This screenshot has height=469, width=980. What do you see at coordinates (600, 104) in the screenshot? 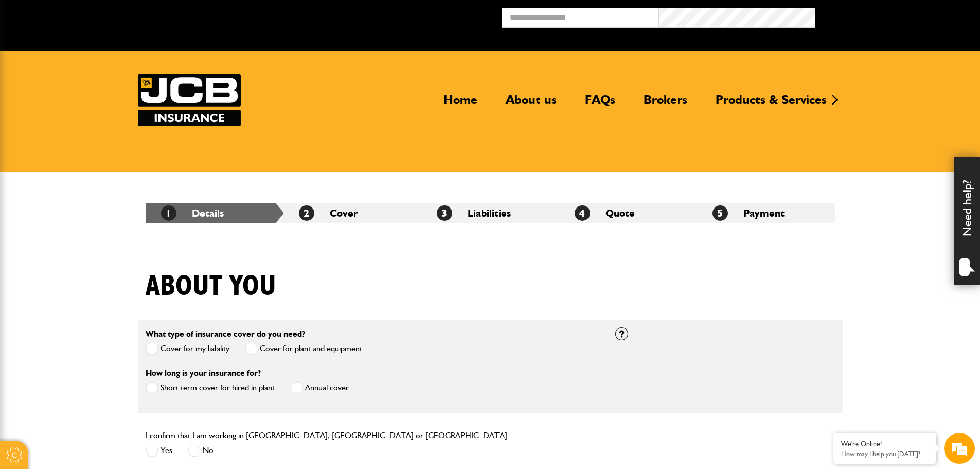
I see `a: FAQs` at bounding box center [600, 104].